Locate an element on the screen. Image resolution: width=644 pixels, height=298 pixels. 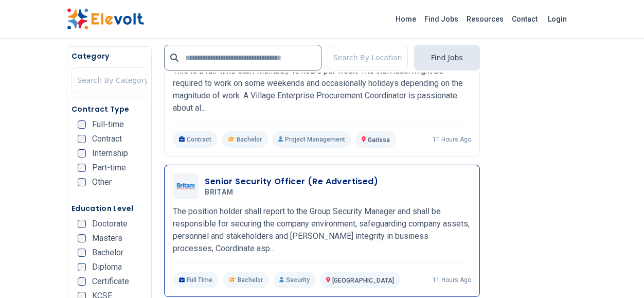
h5: Category is located at coordinates (109, 56).